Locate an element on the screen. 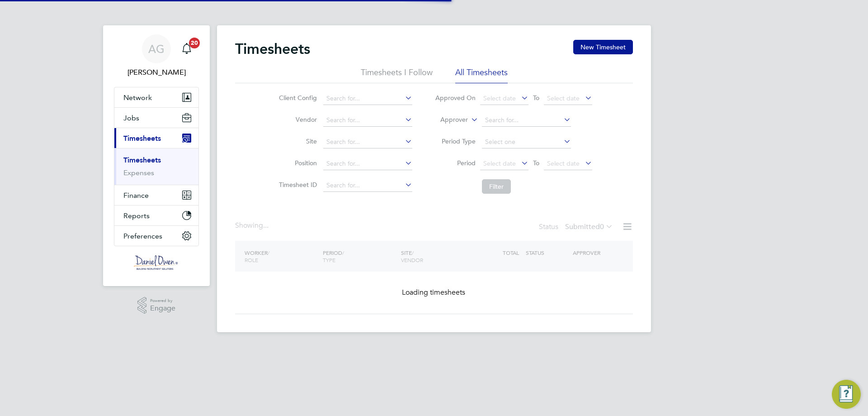 Image resolution: width=868 pixels, height=416 pixels. a: Go to home page is located at coordinates (157, 263).